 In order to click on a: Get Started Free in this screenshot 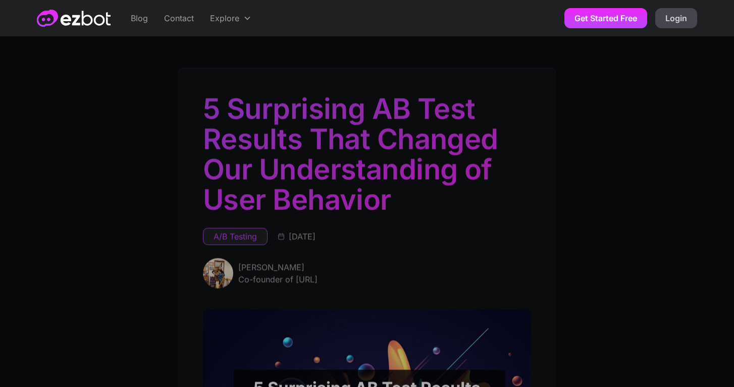, I will do `click(606, 18)`.